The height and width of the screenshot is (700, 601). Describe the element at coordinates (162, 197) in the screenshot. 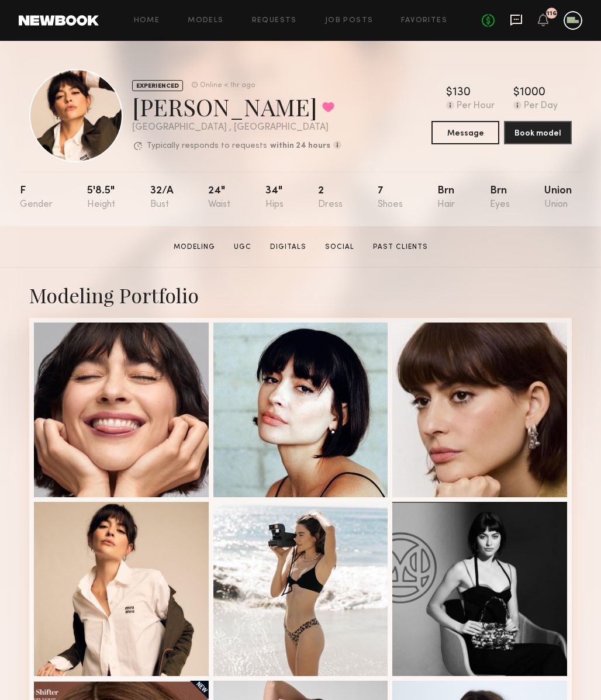

I see `div: 32/a` at that location.